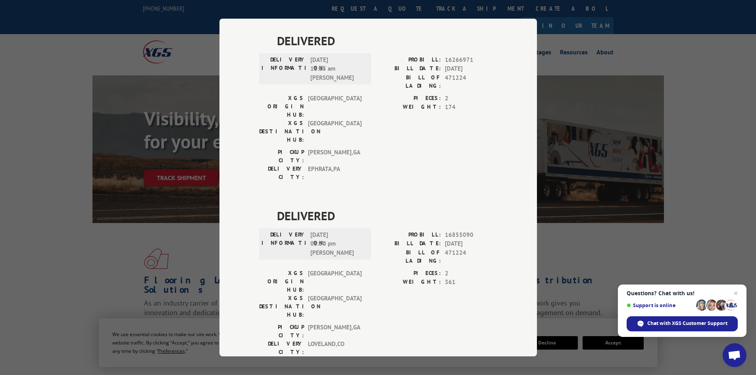 This screenshot has height=375, width=756. I want to click on span: Chat with XGS Customer Support, so click(687, 323).